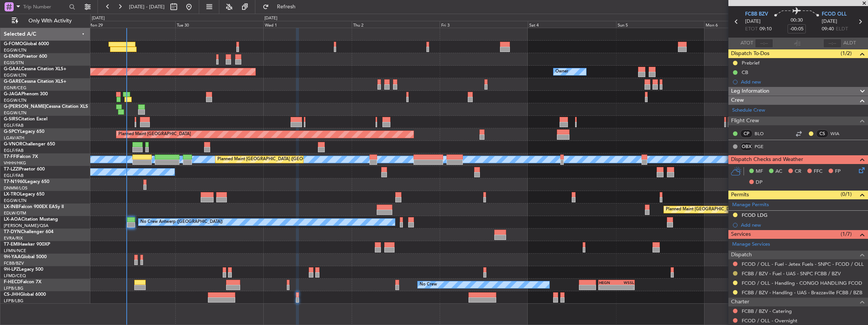  Describe the element at coordinates (766, 311) in the screenshot. I see `a: FCBB / BZV - Catering` at that location.